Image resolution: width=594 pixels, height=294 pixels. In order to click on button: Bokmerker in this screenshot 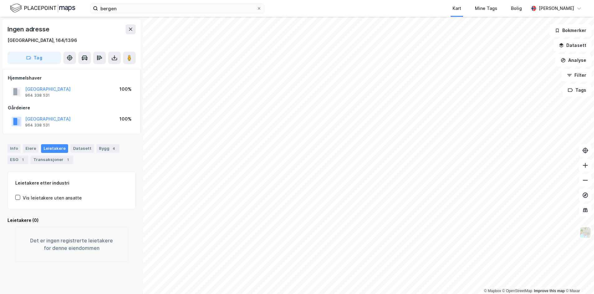, I will do `click(570, 30)`.